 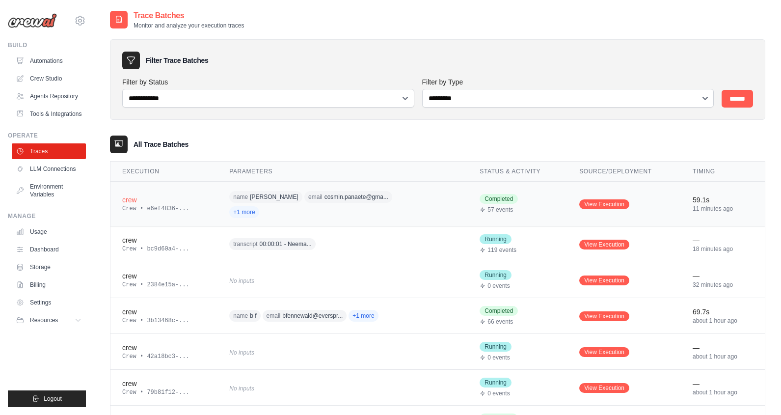 I want to click on a: Crew Studio, so click(x=49, y=79).